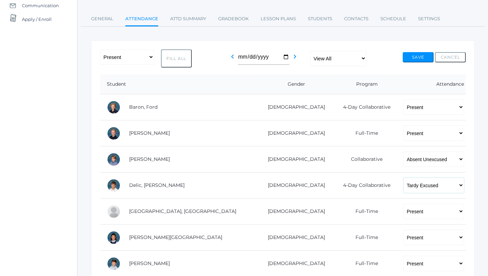 The image size is (488, 276). Describe the element at coordinates (102, 19) in the screenshot. I see `a: General` at that location.